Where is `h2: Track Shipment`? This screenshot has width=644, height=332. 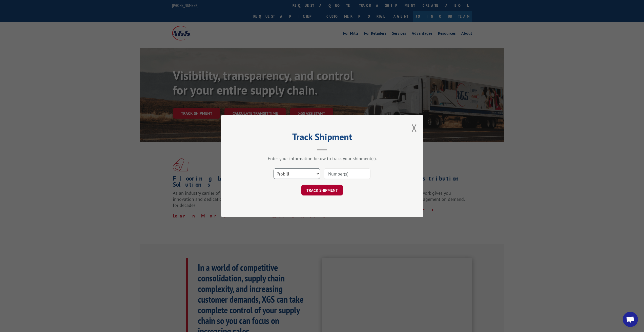
h2: Track Shipment is located at coordinates (322, 138).